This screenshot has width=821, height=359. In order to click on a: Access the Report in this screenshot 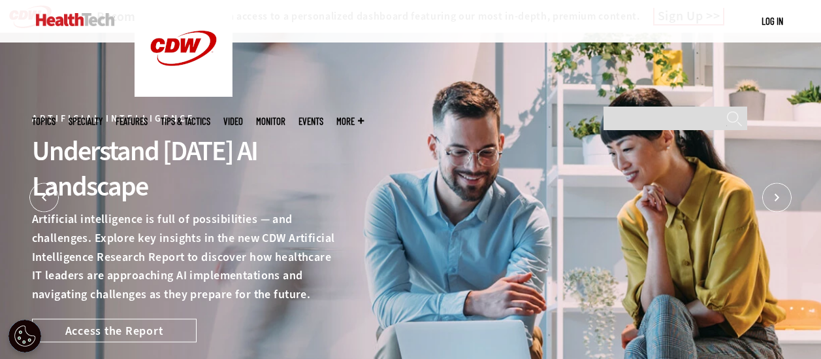, I will do `click(114, 330)`.